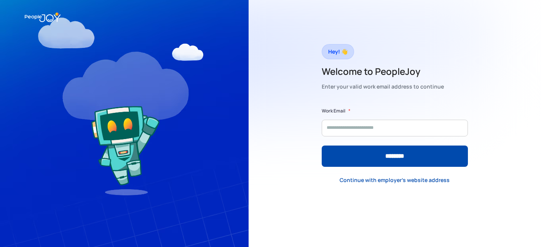 The height and width of the screenshot is (247, 541). What do you see at coordinates (382, 72) in the screenshot?
I see `h2: Welcome to PeopleJoy` at bounding box center [382, 72].